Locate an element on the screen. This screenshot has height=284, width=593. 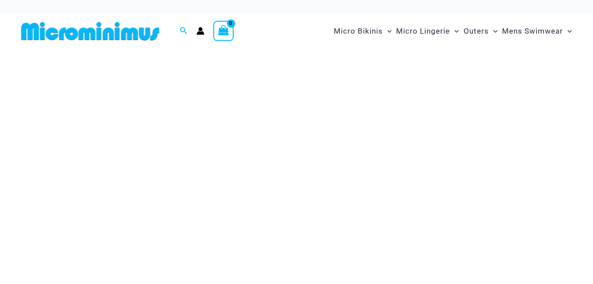
a: Account icon link is located at coordinates (201, 31).